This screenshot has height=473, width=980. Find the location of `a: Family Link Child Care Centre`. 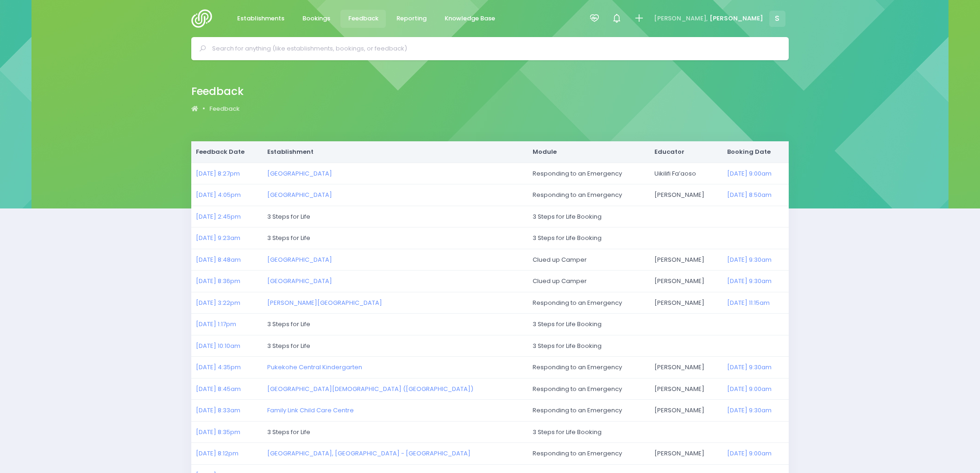

a: Family Link Child Care Centre is located at coordinates (310, 410).